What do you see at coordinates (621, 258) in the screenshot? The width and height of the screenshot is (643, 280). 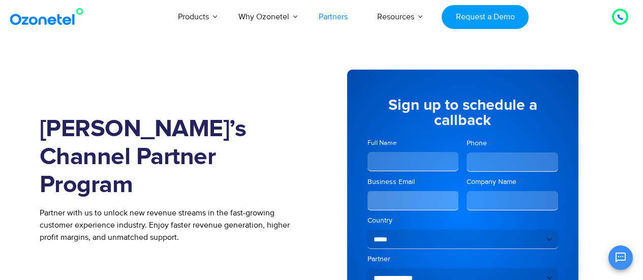 I see `button: Open chat` at bounding box center [621, 258].